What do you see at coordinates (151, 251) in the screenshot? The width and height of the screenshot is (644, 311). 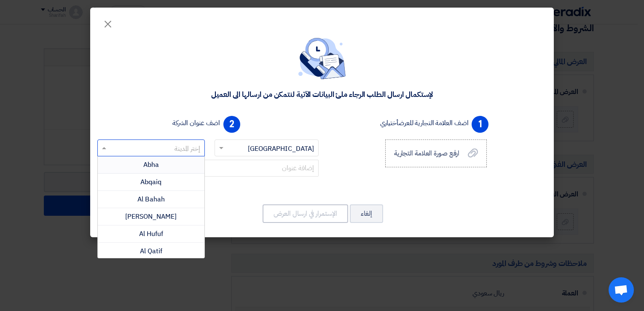 I see `span: Al Qatif` at bounding box center [151, 251].